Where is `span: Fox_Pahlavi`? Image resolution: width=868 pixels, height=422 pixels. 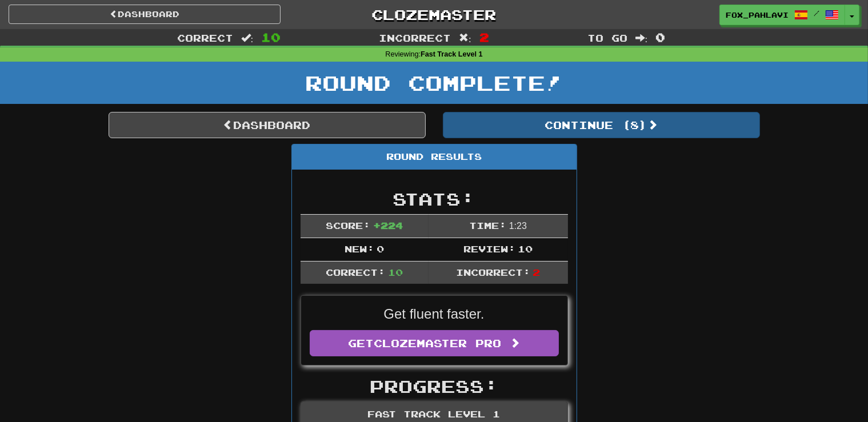 span: Fox_Pahlavi is located at coordinates (757, 15).